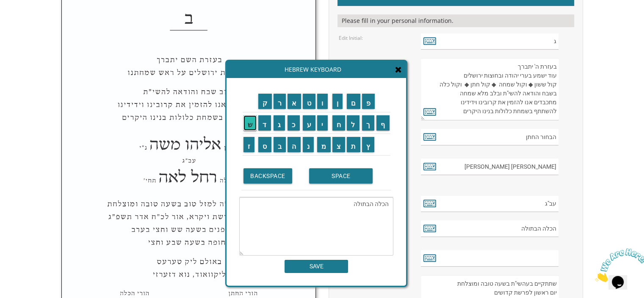 Image resolution: width=644 pixels, height=298 pixels. What do you see at coordinates (354, 101) in the screenshot?
I see `input: ם` at bounding box center [354, 101].